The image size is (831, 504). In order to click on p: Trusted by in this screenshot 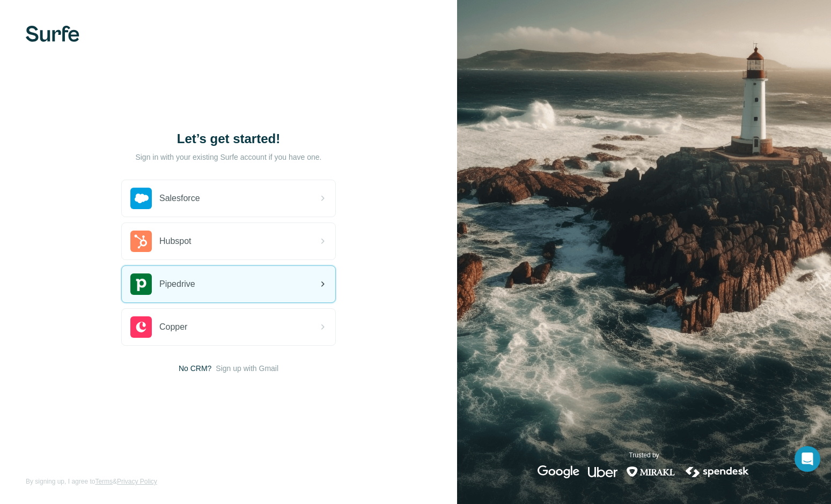, I will do `click(644, 455)`.